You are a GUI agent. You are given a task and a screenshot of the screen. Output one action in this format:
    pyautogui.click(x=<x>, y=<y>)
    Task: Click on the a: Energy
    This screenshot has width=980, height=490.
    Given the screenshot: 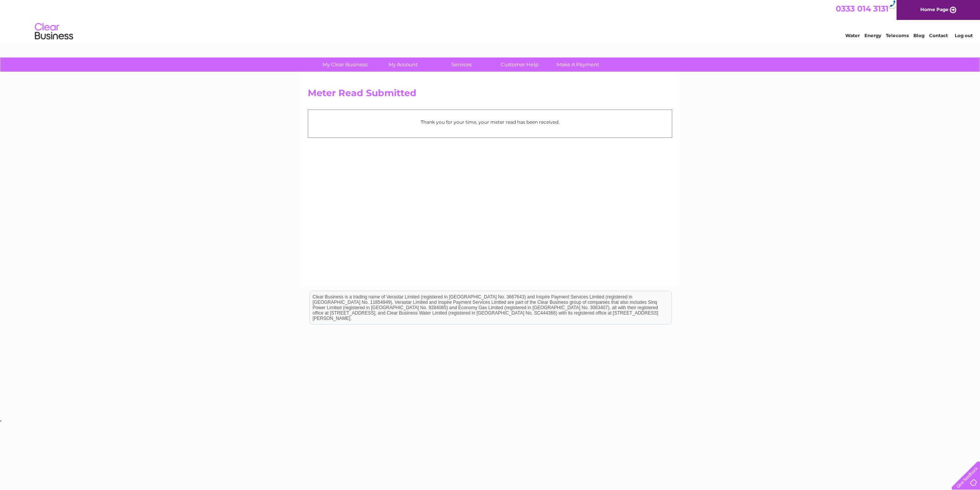 What is the action you would take?
    pyautogui.click(x=873, y=35)
    